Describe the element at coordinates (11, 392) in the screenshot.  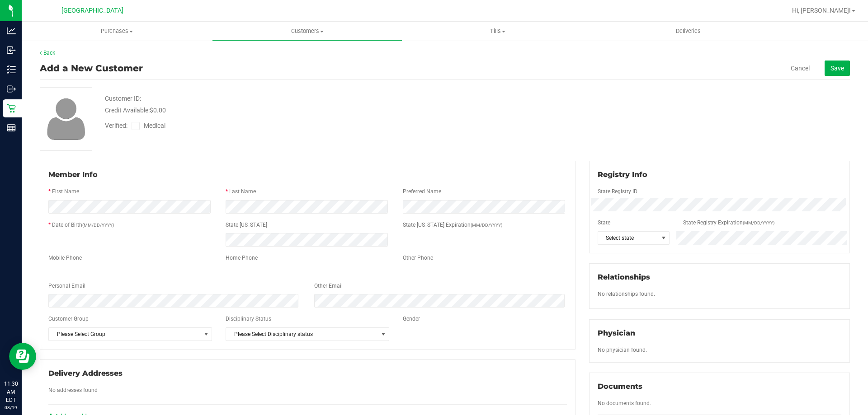
I see `p: 11:30 AM EDT` at that location.